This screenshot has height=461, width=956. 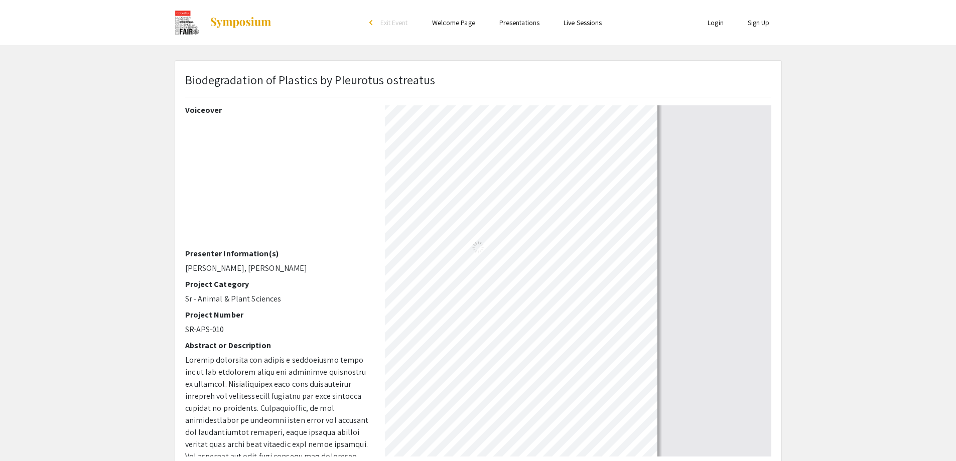 I want to click on a: Live Sessions, so click(x=583, y=23).